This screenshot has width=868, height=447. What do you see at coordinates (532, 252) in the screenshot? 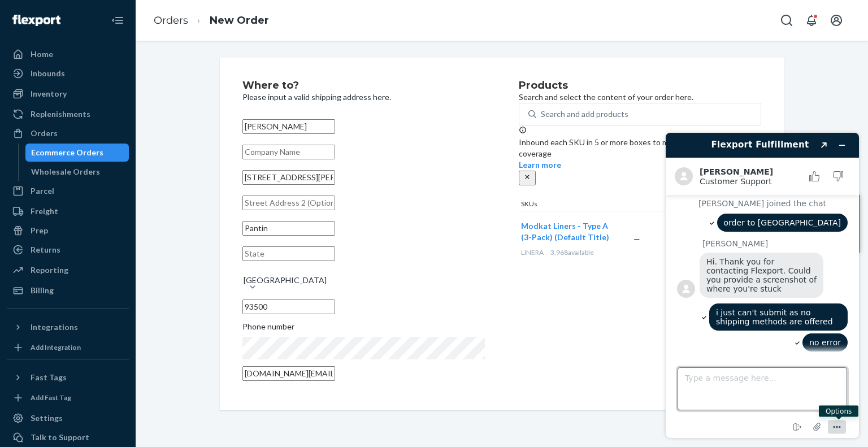
I see `span: LINERA` at bounding box center [532, 252].